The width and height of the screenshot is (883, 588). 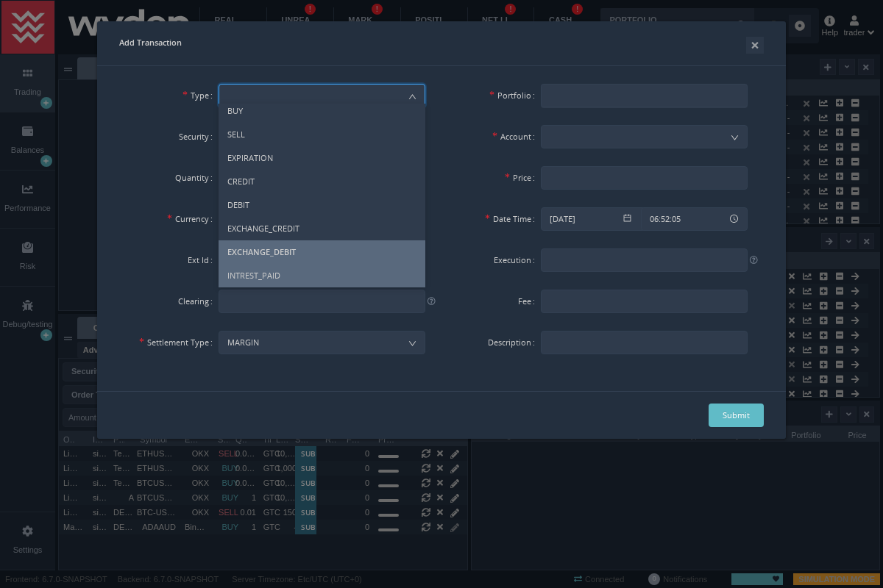 I want to click on li: DEBIT, so click(x=321, y=205).